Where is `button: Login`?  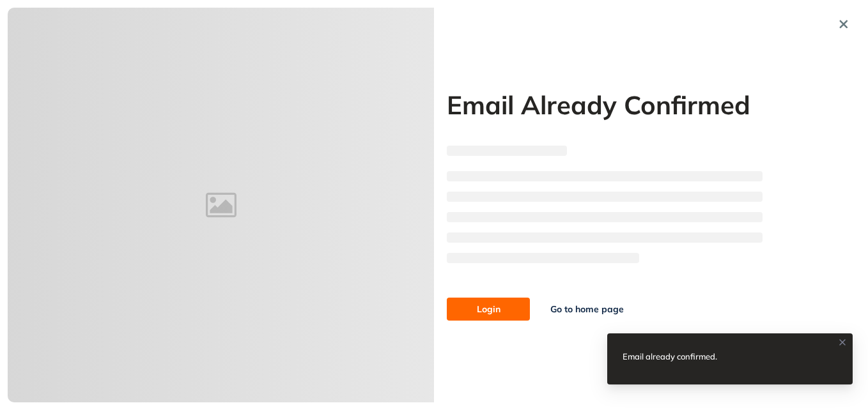
button: Login is located at coordinates (488, 309).